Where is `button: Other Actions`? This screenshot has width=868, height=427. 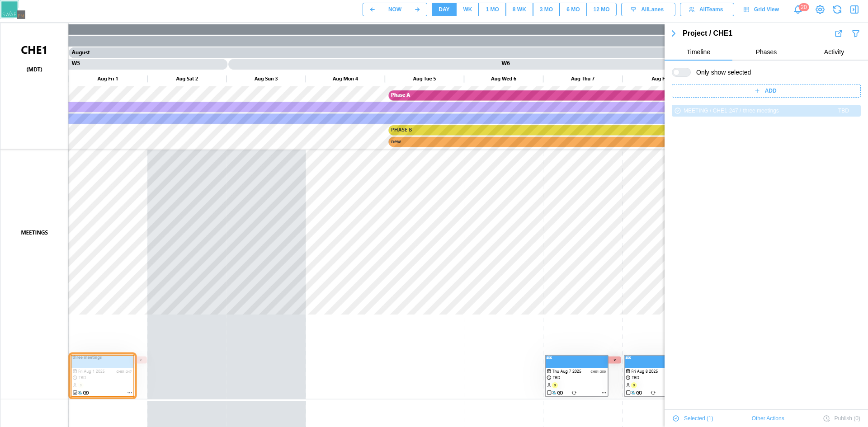 button: Other Actions is located at coordinates (768, 419).